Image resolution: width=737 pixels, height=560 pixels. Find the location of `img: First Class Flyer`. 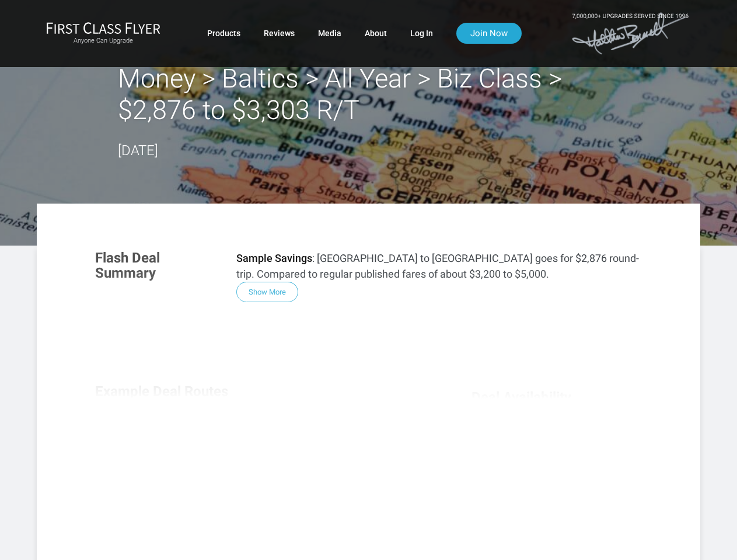

img: First Class Flyer is located at coordinates (103, 27).